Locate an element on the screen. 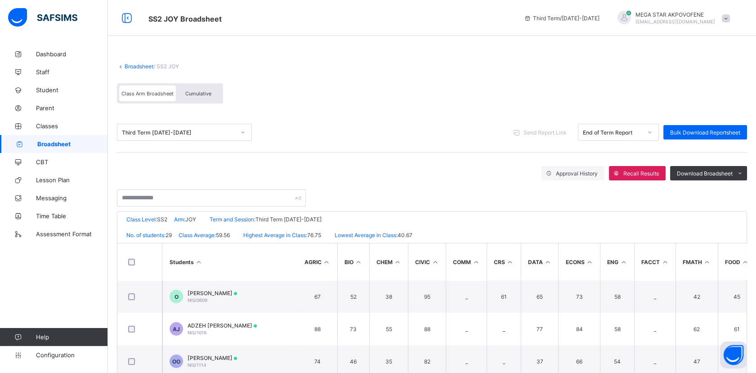  span: 76.75 is located at coordinates (314, 235).